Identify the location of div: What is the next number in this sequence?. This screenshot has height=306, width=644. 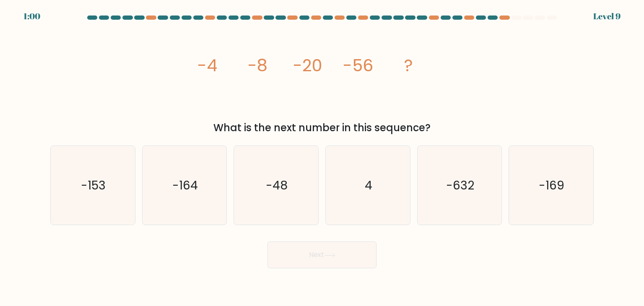
(322, 128).